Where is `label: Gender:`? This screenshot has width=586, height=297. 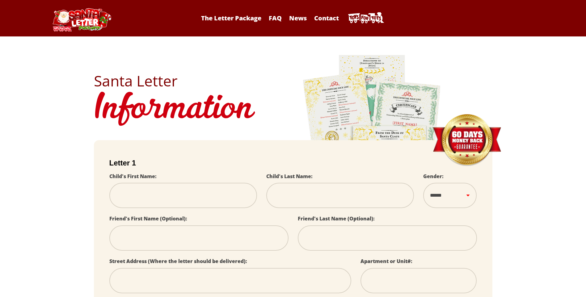 label: Gender: is located at coordinates (433, 176).